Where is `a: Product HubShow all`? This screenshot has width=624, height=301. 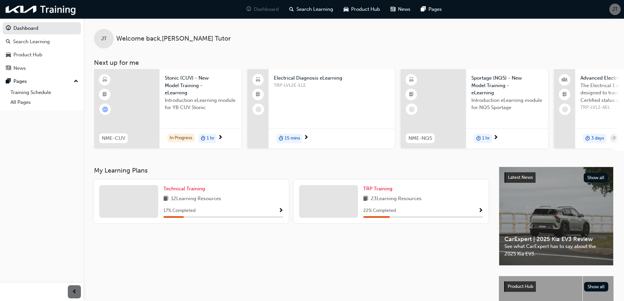 a: Product HubShow all is located at coordinates (557, 287).